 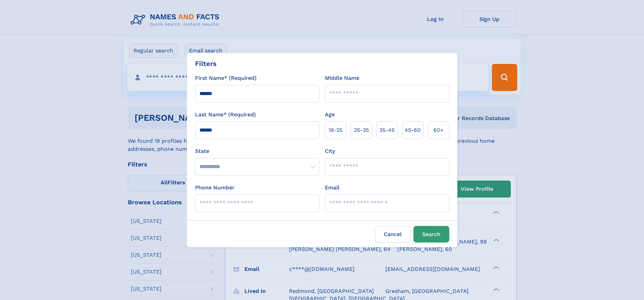 What do you see at coordinates (330, 151) in the screenshot?
I see `label: City` at bounding box center [330, 151].